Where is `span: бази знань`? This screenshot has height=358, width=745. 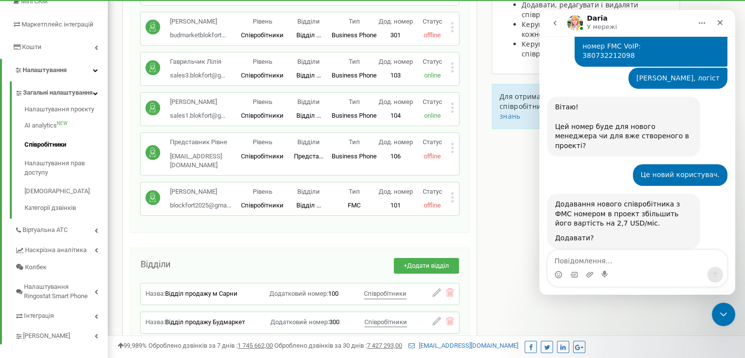 span: бази знань is located at coordinates (576, 111).